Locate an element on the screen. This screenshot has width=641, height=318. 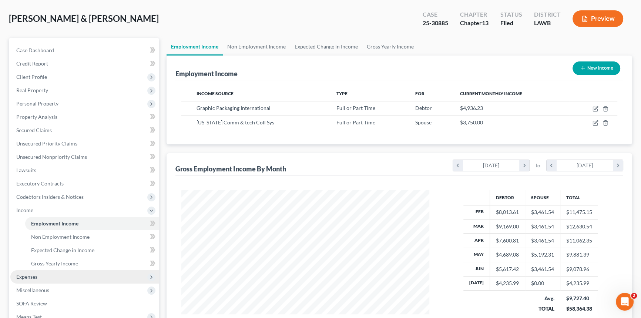
div: Gross Employment Income By Month is located at coordinates (230, 169).